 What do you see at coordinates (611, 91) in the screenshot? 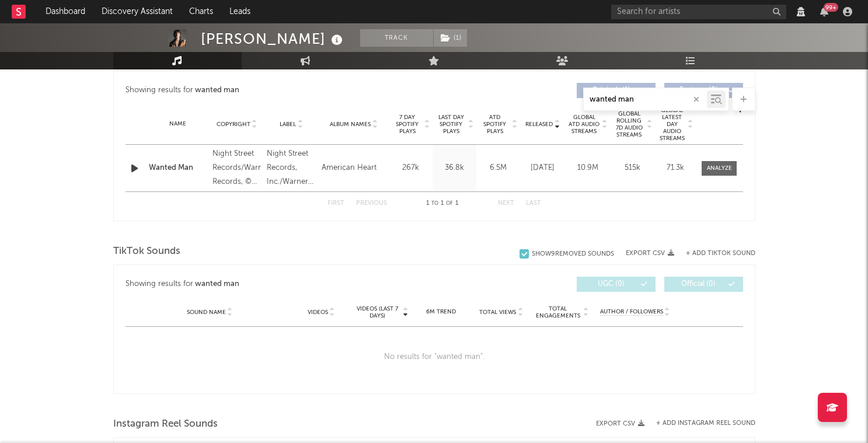
I see `span: Originals ( 1 )` at bounding box center [611, 91].